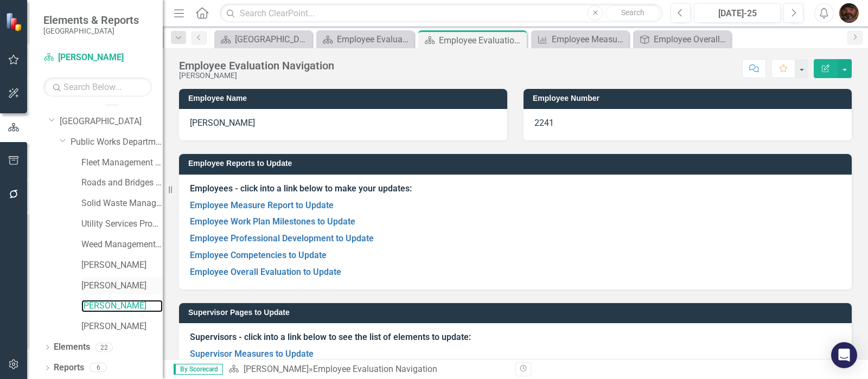 The width and height of the screenshot is (868, 379). I want to click on a: Public Works Department, so click(117, 142).